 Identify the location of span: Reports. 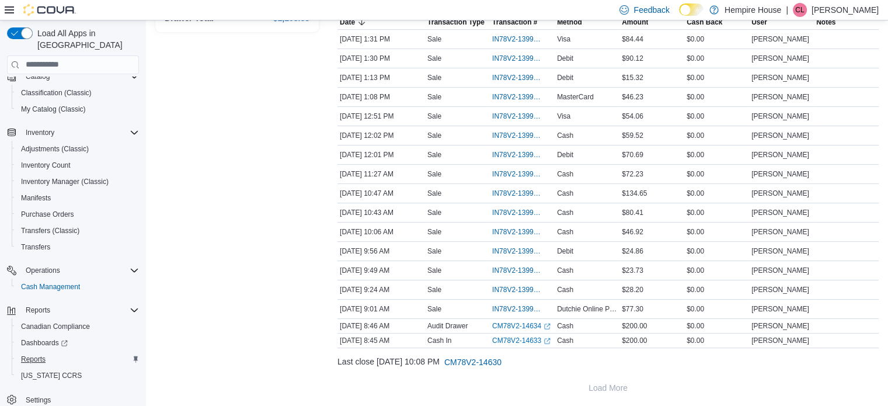
(33, 359).